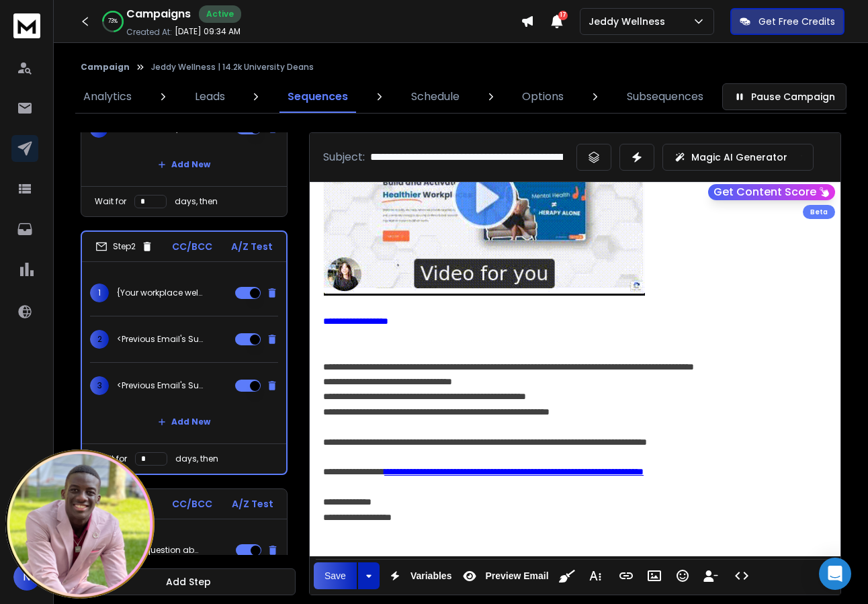  I want to click on button: Clean HTML, so click(567, 576).